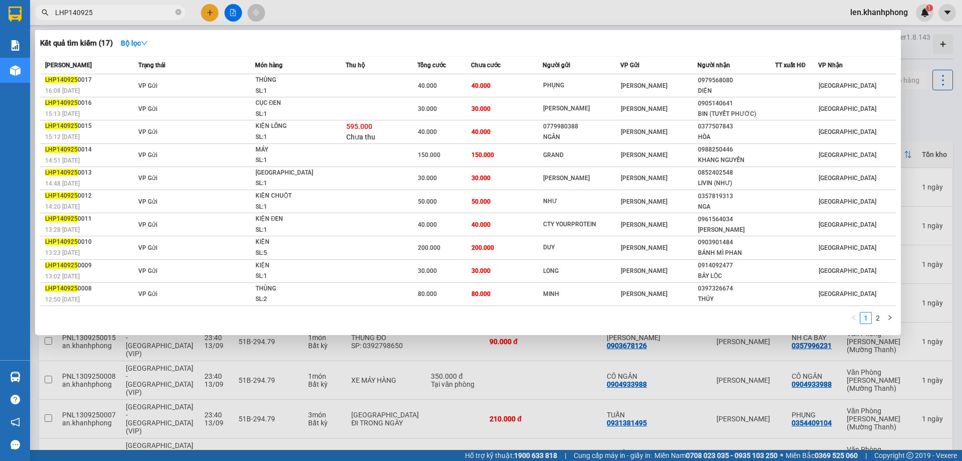 Image resolution: width=962 pixels, height=461 pixels. I want to click on span: 150.000, so click(483, 155).